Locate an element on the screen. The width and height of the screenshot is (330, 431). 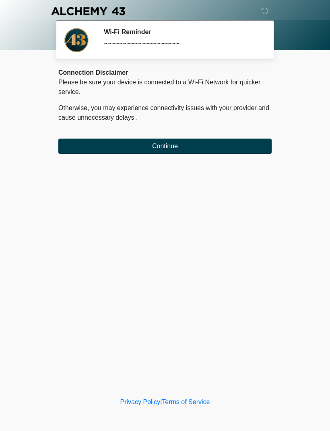
img: Agent Avatar is located at coordinates (76, 40).